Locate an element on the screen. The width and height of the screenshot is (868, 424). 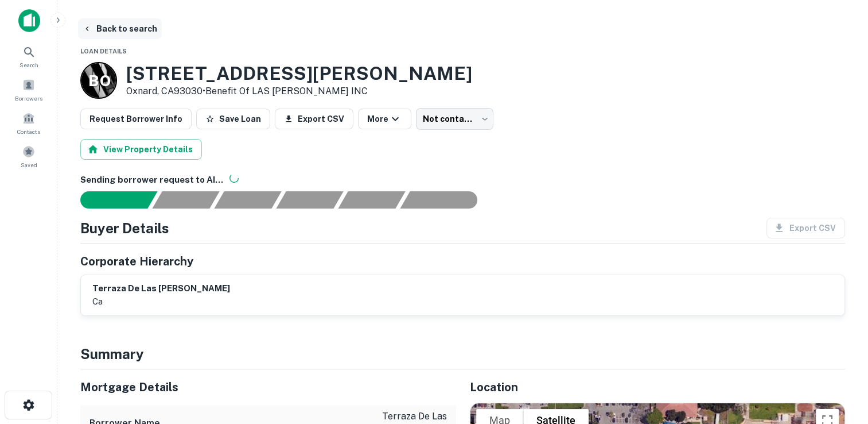
span: Saved is located at coordinates (28, 164).